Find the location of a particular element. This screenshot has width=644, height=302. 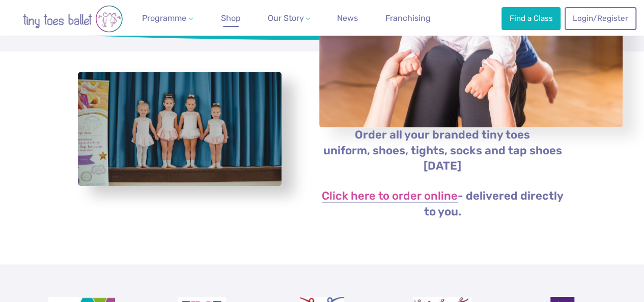

a: News is located at coordinates (347, 18).